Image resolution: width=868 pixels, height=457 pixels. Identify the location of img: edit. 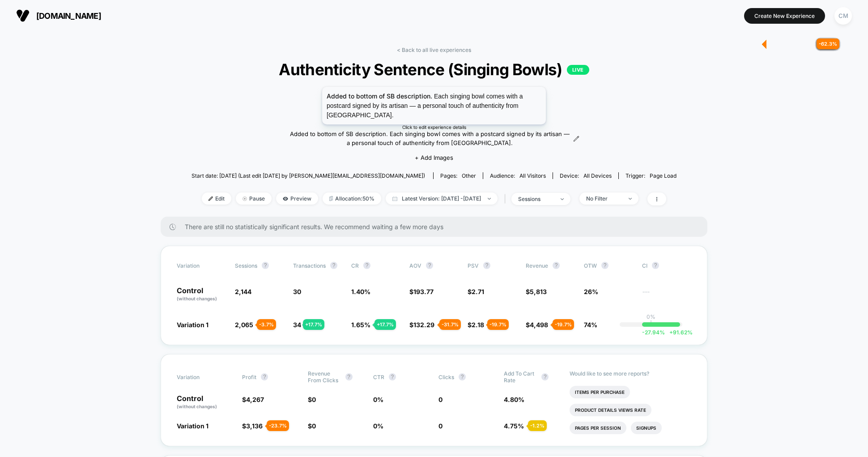
(211, 199).